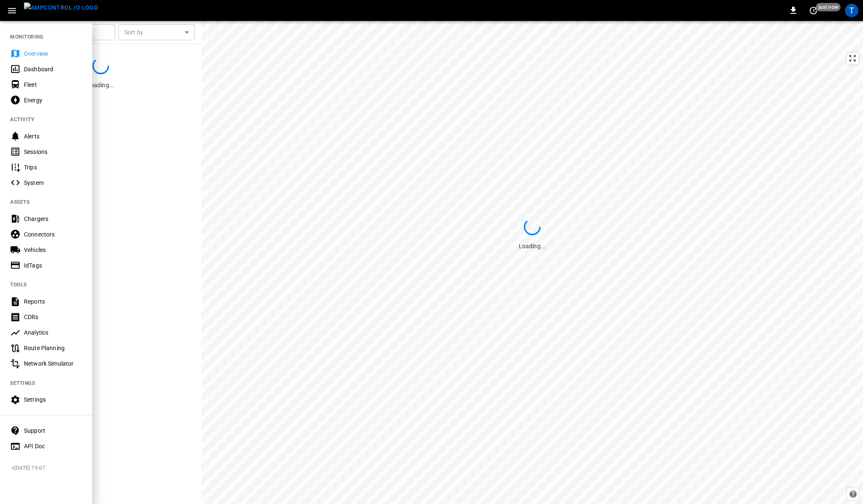  Describe the element at coordinates (53, 266) in the screenshot. I see `div: IdTags` at that location.